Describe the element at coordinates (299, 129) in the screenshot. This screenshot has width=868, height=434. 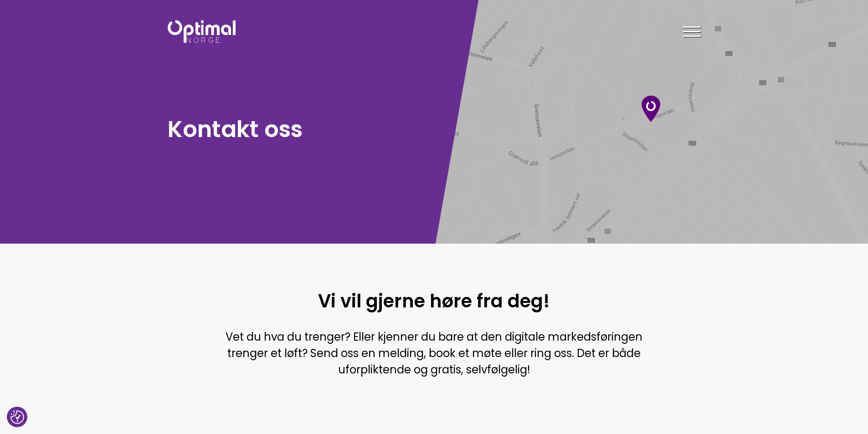
I see `h1: Kontakt oss` at that location.